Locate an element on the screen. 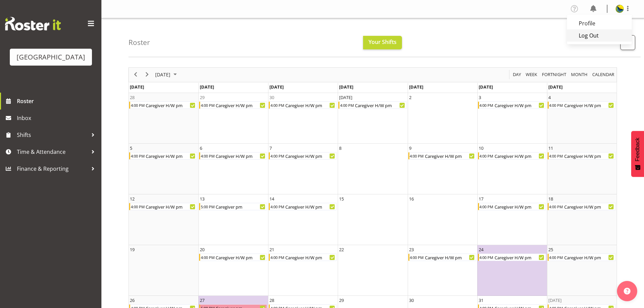  div: 22 is located at coordinates (341, 249).